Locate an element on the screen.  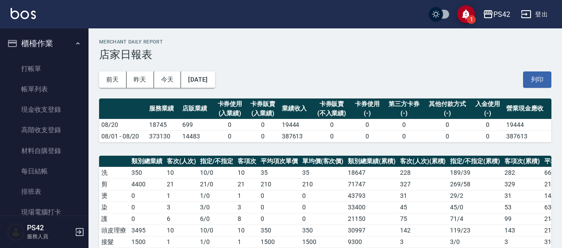
td: 6 is located at coordinates (182, 218).